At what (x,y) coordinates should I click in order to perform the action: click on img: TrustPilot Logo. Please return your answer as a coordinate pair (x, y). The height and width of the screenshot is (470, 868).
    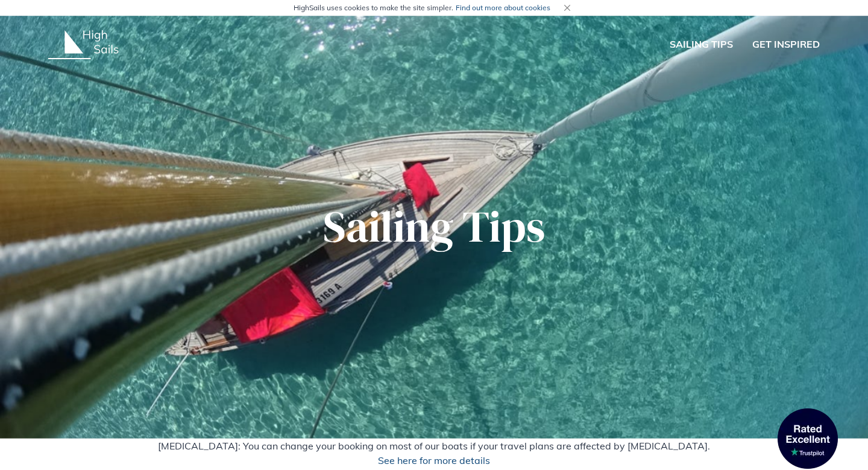
    Looking at the image, I should click on (808, 439).